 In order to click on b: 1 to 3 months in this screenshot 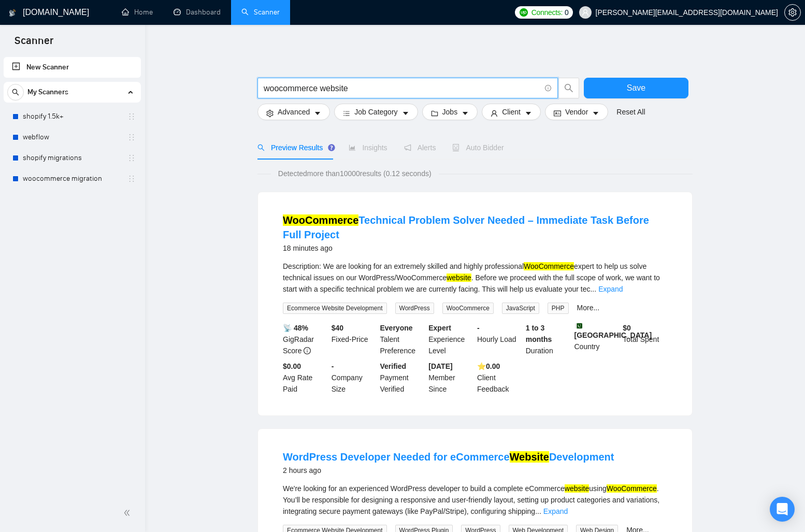, I will do `click(539, 333)`.